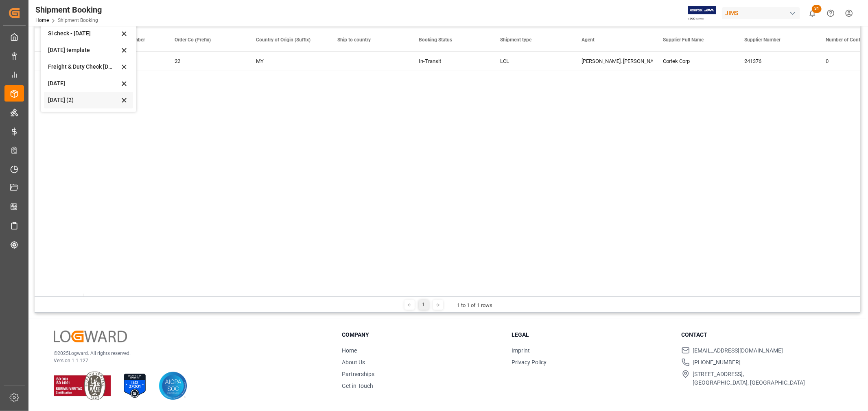 The height and width of the screenshot is (411, 868). Describe the element at coordinates (762, 13) in the screenshot. I see `button: JIMS` at that location.